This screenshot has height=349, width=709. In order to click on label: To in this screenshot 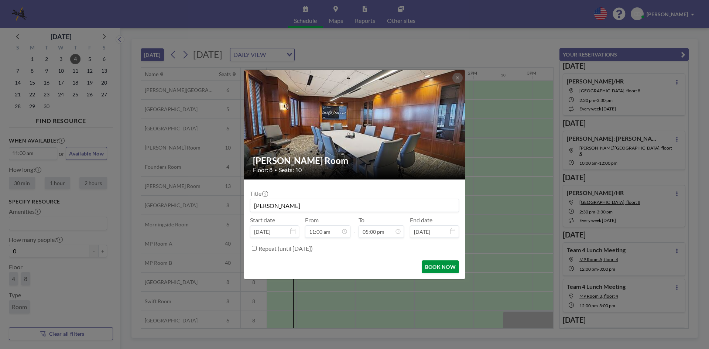, I will do `click(361, 220)`.